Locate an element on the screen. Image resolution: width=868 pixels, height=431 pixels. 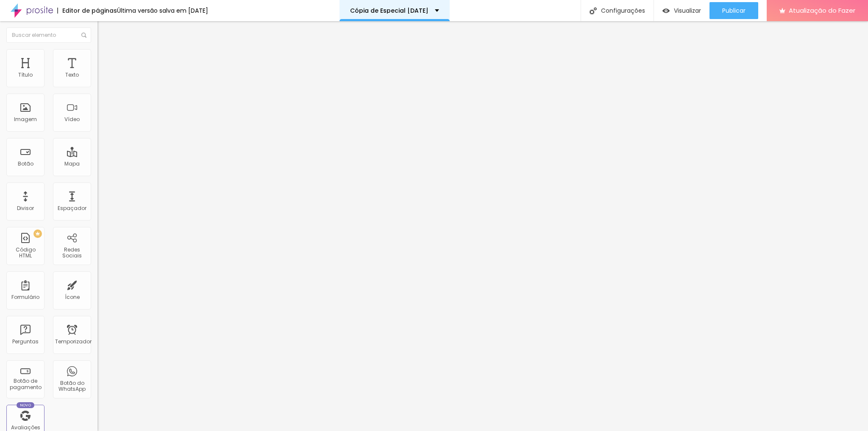
font: Formulário is located at coordinates (26, 297).